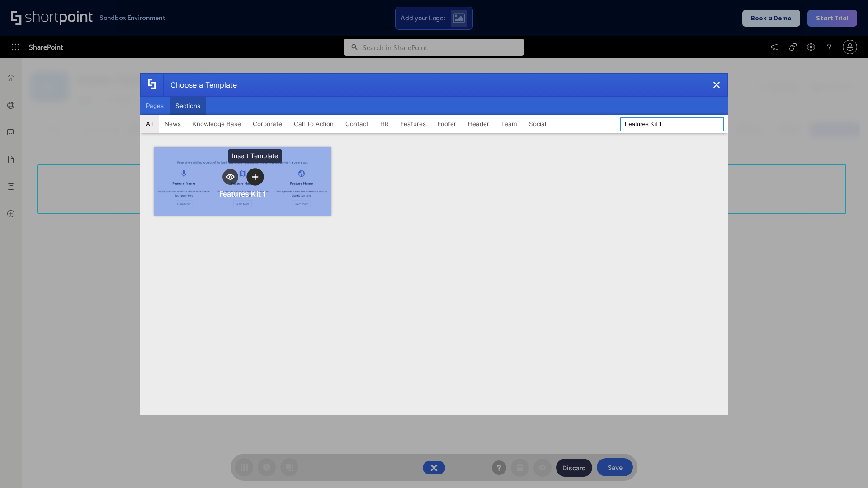 Image resolution: width=868 pixels, height=488 pixels. I want to click on div: Chat Widget, so click(846, 466).